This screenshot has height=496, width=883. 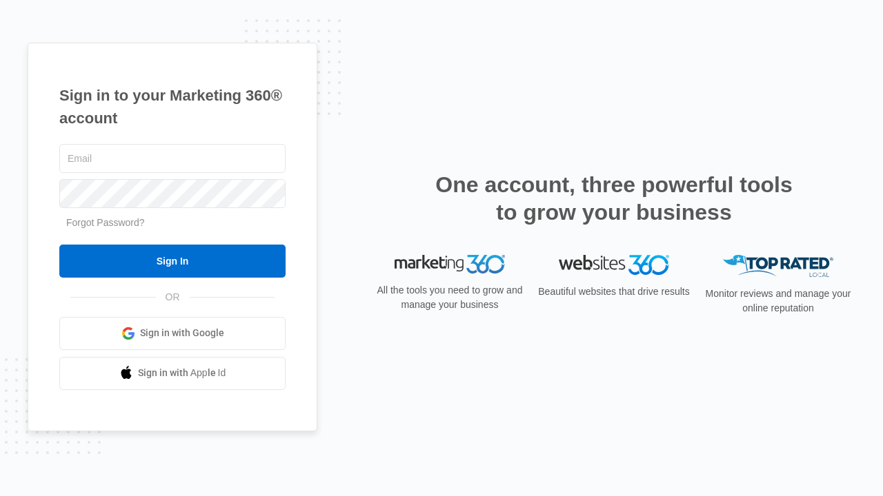 What do you see at coordinates (614, 265) in the screenshot?
I see `img: Websites 360` at bounding box center [614, 265].